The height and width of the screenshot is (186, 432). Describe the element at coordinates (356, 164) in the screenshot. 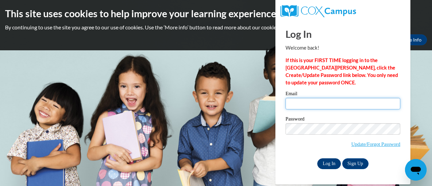

I see `a: Sign Up` at that location.